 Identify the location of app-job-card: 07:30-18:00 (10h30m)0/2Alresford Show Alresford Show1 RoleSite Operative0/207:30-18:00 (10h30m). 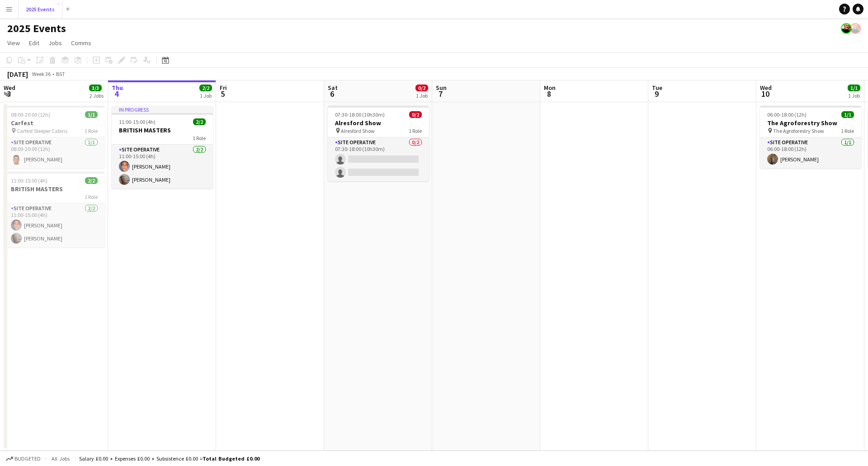
(379, 143).